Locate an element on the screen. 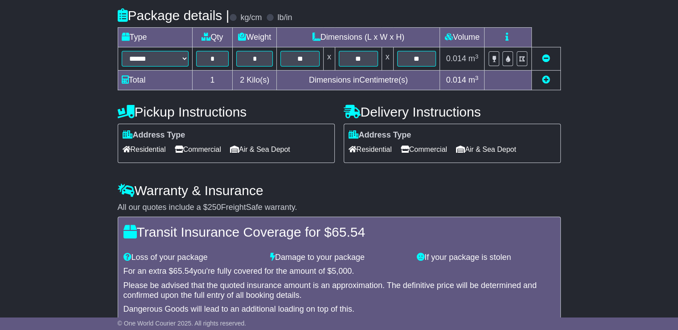  div: Dangerous Goods will lead to an additional loading on top of this. is located at coordinates (339, 309).